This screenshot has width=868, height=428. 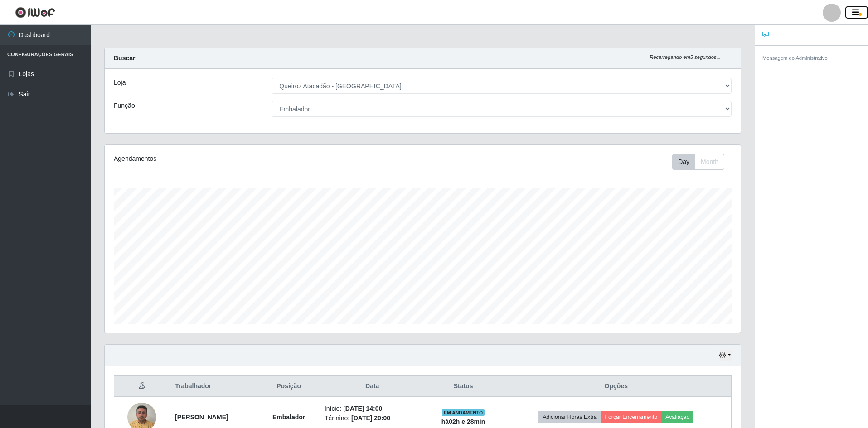 I want to click on th: Trabalhador, so click(x=214, y=386).